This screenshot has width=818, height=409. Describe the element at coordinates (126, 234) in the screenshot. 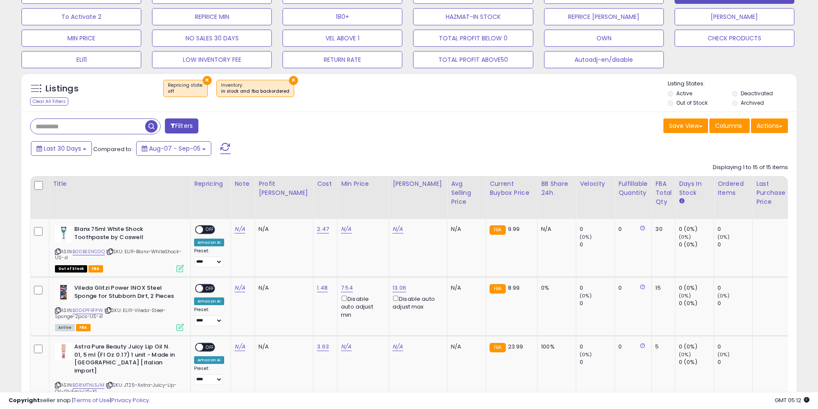

I see `b: Blanx 75ml White Shock Toothpaste by Coswell` at that location.